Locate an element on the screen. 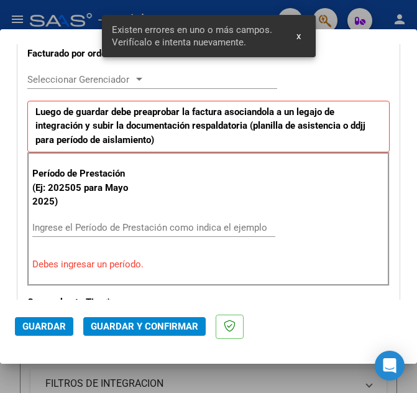 This screenshot has width=417, height=393. span: x is located at coordinates (298, 36).